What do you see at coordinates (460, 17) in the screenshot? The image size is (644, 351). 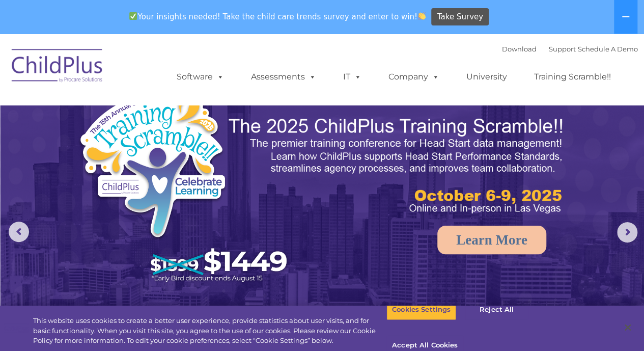 I see `a: Take Survey` at bounding box center [460, 17].